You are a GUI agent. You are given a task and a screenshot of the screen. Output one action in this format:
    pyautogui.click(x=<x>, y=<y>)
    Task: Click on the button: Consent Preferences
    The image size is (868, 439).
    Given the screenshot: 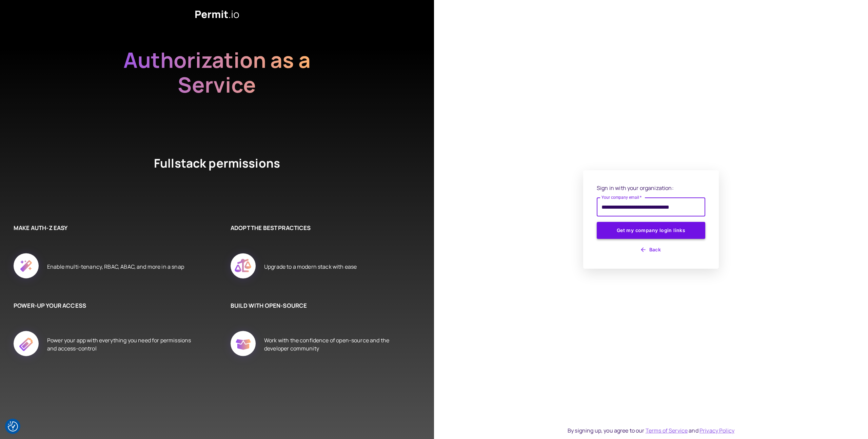 What is the action you would take?
    pyautogui.click(x=13, y=427)
    